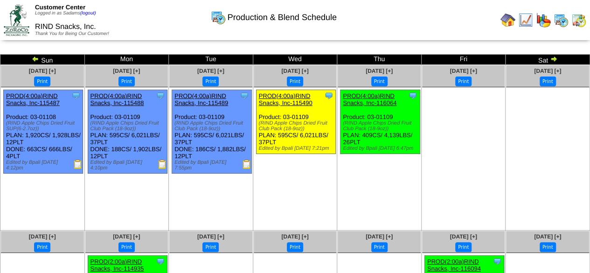 The height and width of the screenshot is (273, 590). What do you see at coordinates (554, 59) in the screenshot?
I see `img: arrowright.gif` at bounding box center [554, 59].